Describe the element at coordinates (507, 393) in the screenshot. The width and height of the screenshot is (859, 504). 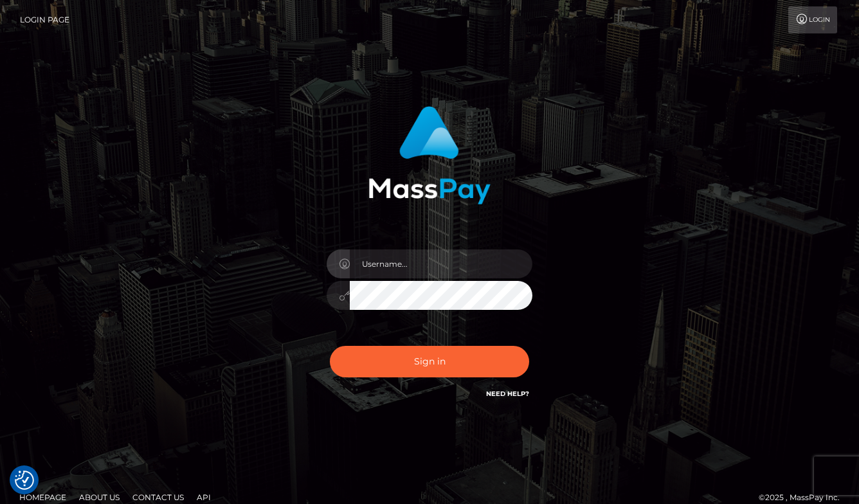
I see `a: Need Help?` at that location.